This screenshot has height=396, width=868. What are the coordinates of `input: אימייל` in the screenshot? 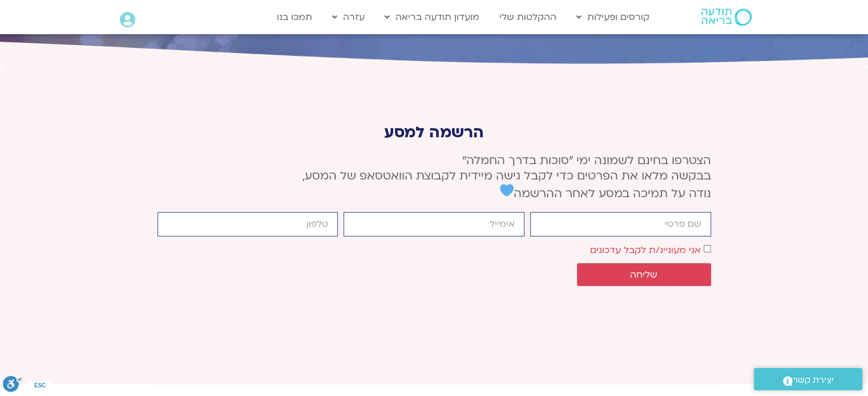 It's located at (434, 224).